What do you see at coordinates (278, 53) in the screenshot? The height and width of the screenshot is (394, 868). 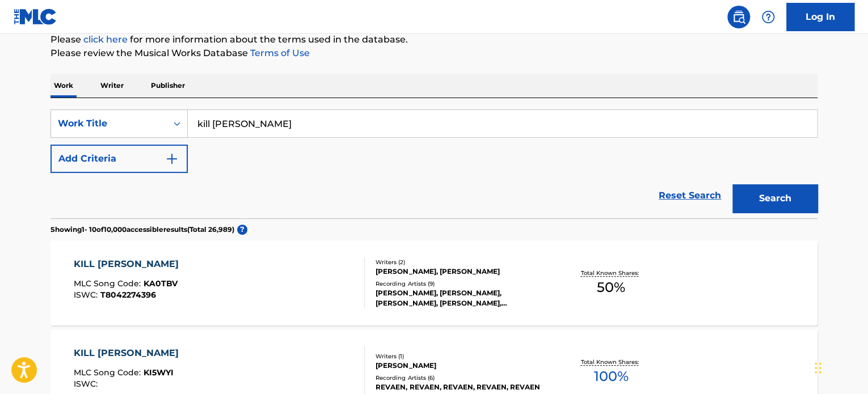 I see `a: Terms of Use` at bounding box center [278, 53].